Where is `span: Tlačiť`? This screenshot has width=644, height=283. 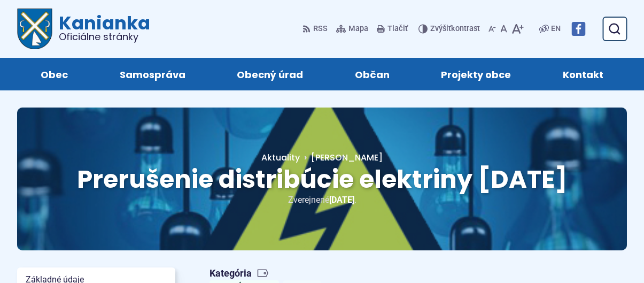
span: Tlačiť is located at coordinates (397, 29).